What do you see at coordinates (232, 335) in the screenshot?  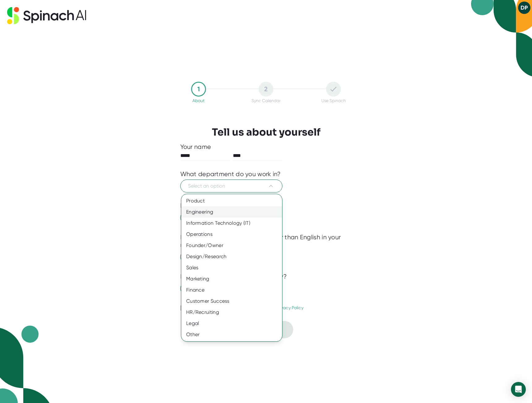 I see `div: Other` at bounding box center [232, 335].